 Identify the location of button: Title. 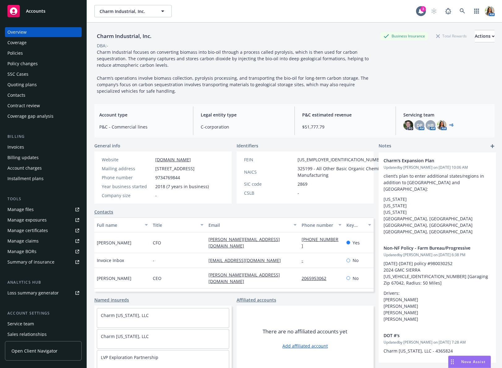
(178, 225).